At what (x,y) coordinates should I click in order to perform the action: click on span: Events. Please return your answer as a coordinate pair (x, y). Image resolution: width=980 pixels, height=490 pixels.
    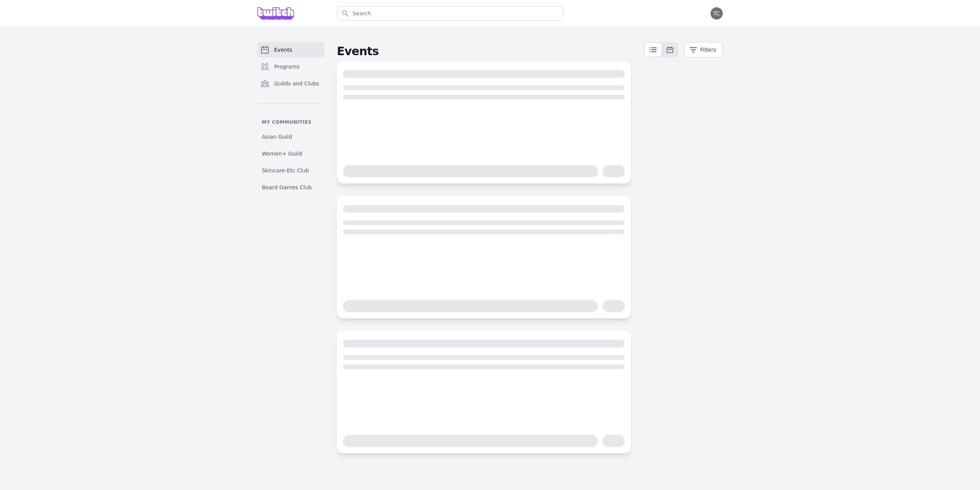
    Looking at the image, I should click on (283, 50).